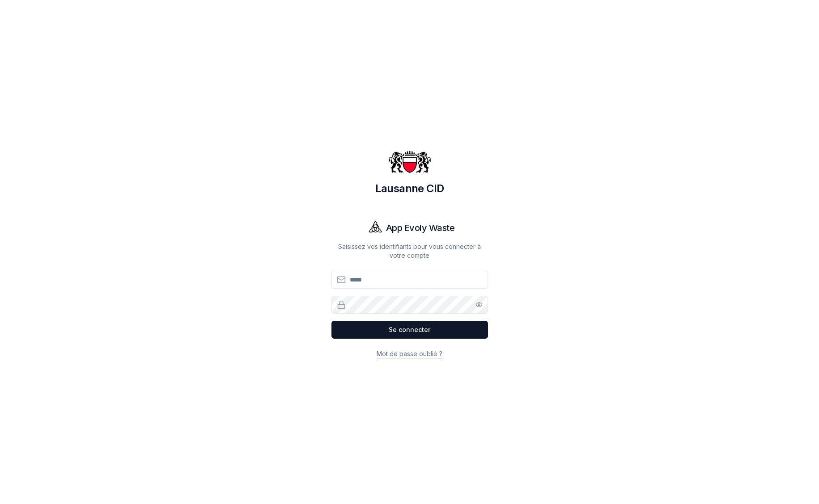 The width and height of the screenshot is (819, 504). Describe the element at coordinates (420, 228) in the screenshot. I see `h1: App Evoly Waste` at that location.